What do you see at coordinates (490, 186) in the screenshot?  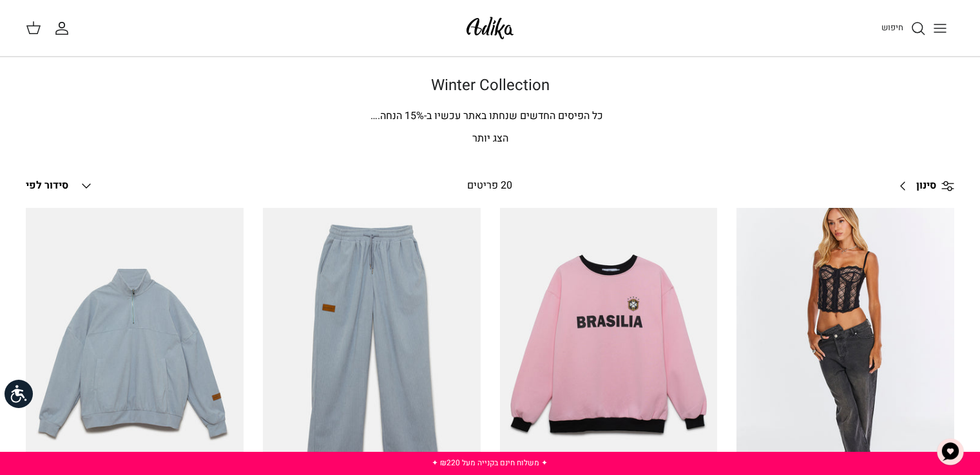 I see `div: 20 פריטים` at bounding box center [490, 186].